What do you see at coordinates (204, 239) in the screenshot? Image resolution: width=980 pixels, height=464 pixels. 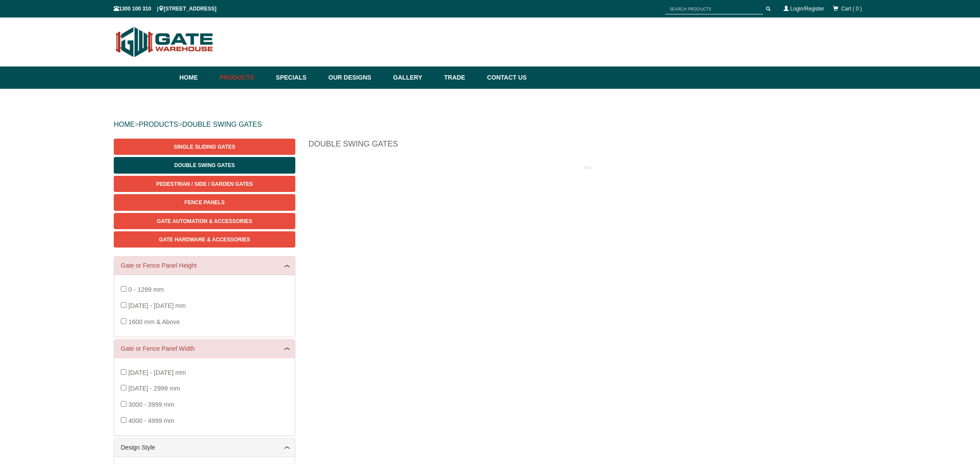 I see `a: Gate Hardware & Accessories` at bounding box center [204, 239].